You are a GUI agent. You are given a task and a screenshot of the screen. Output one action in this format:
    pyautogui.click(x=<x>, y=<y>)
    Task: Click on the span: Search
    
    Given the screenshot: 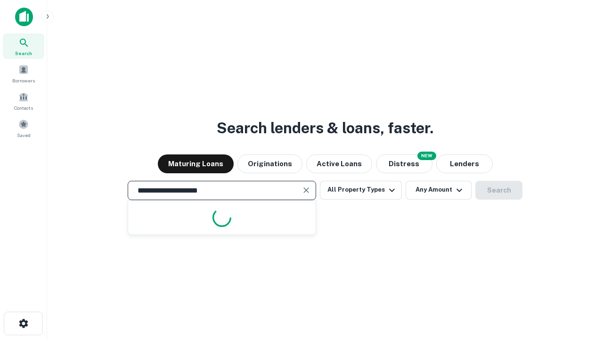 What is the action you would take?
    pyautogui.click(x=24, y=53)
    